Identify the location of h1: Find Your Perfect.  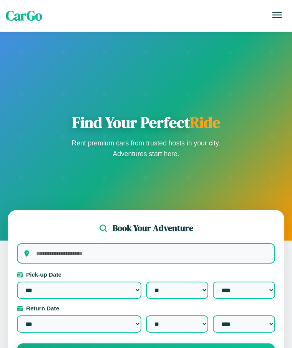
(146, 122).